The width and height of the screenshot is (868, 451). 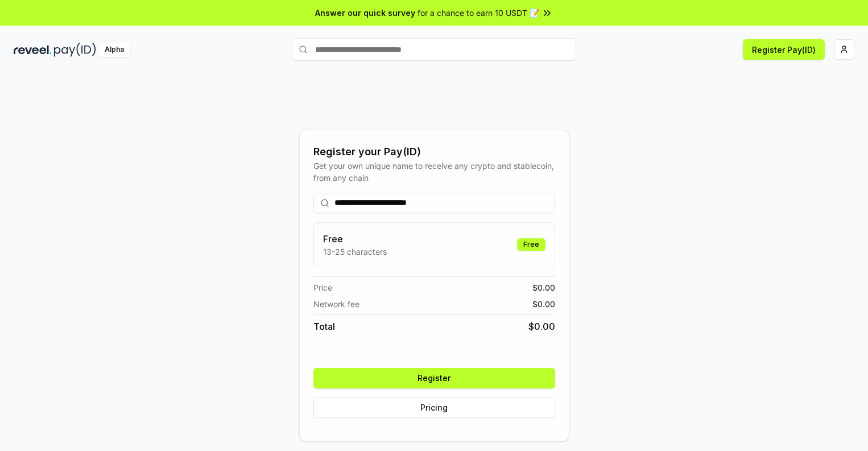 What do you see at coordinates (434, 378) in the screenshot?
I see `button: Register` at bounding box center [434, 378].